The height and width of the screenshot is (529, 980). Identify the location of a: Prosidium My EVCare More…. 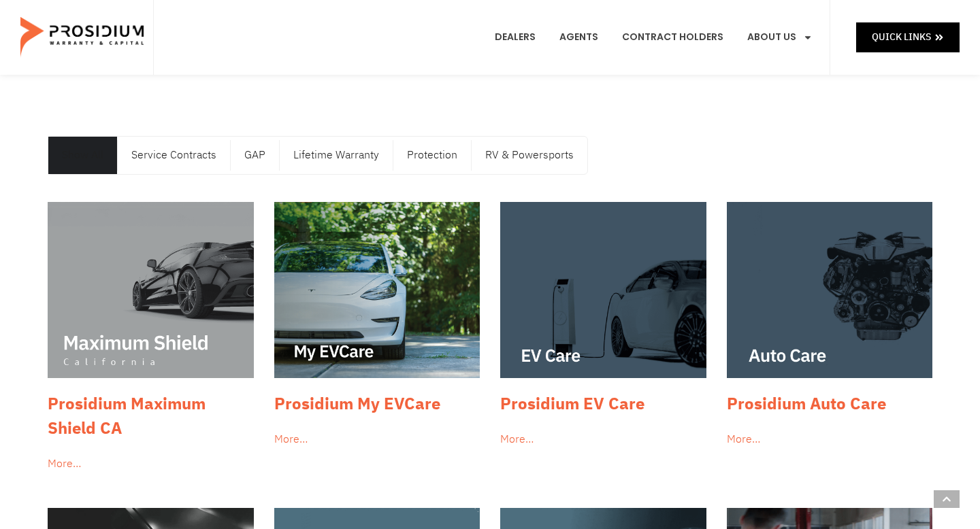
(377, 326).